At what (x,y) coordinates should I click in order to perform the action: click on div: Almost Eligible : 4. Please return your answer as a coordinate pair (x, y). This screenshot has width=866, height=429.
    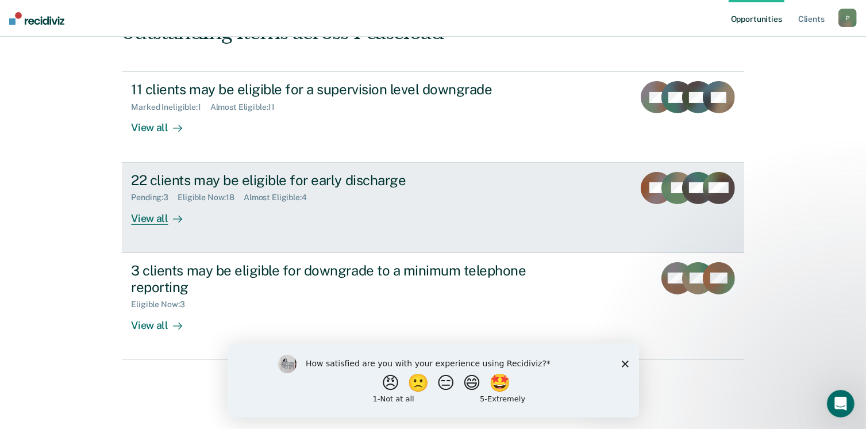
    Looking at the image, I should click on (280, 197).